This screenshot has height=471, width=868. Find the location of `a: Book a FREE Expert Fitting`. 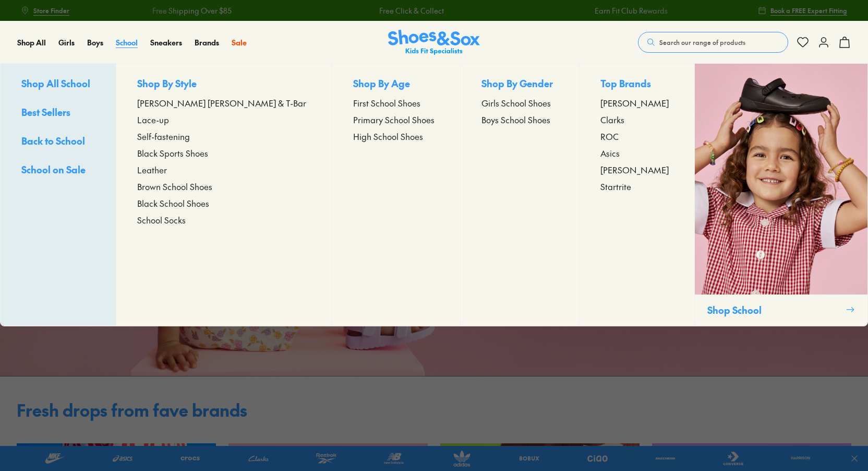

a: Book a FREE Expert Fitting is located at coordinates (802, 10).